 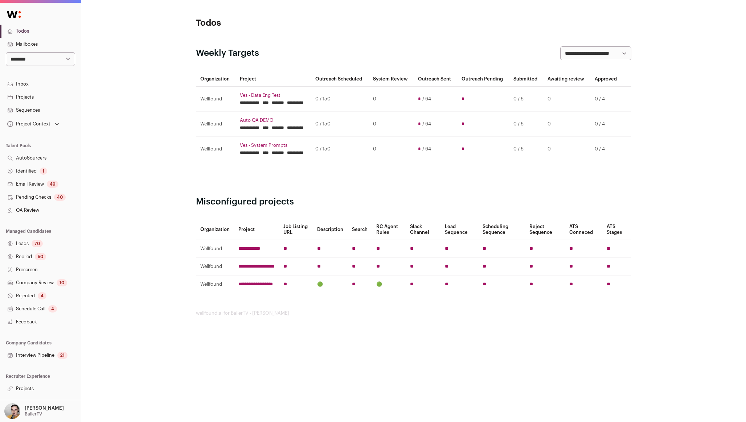 I want to click on h1: Todos, so click(x=268, y=23).